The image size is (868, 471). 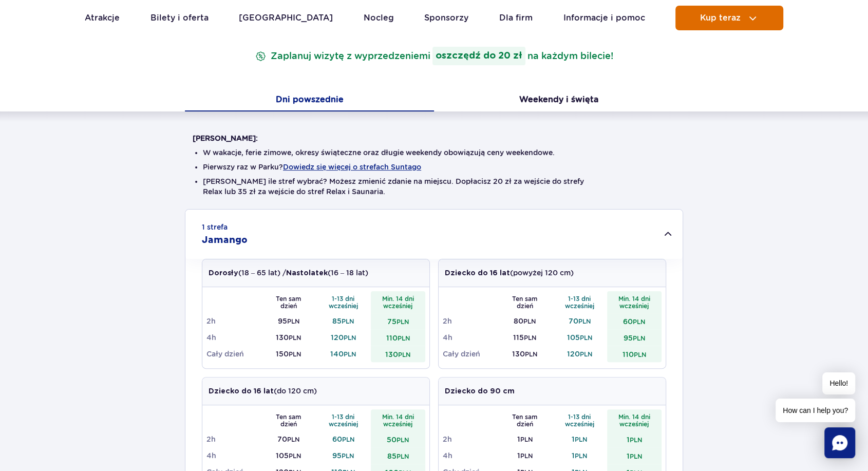 I want to click on td: 80, so click(x=525, y=321).